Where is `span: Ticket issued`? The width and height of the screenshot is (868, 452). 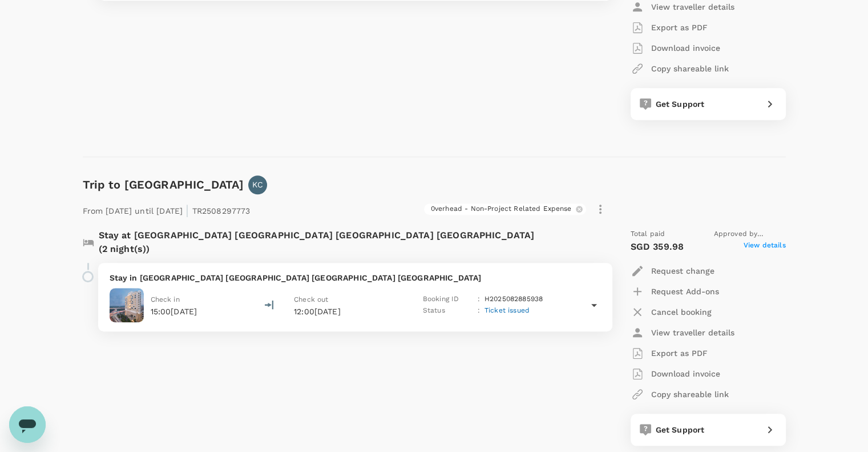
span: Ticket issued is located at coordinates (507, 310).